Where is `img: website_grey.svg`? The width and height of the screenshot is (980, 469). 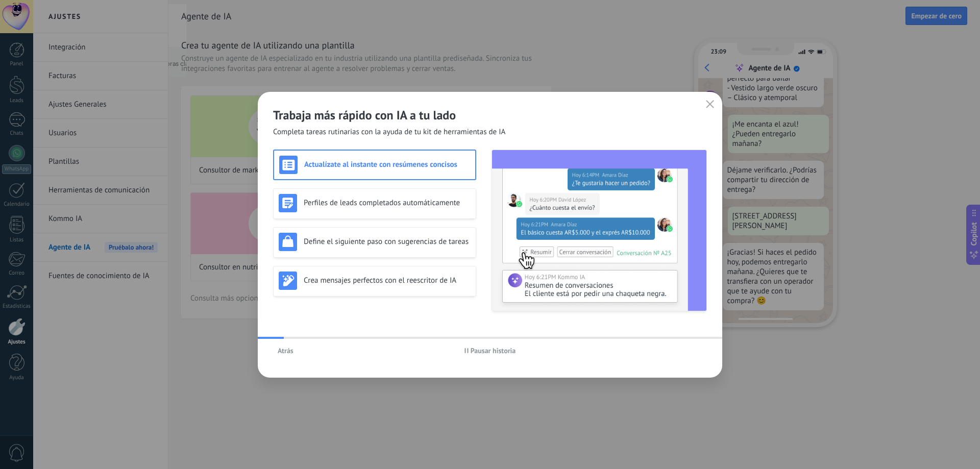
img: website_grey.svg is located at coordinates (20, 31).